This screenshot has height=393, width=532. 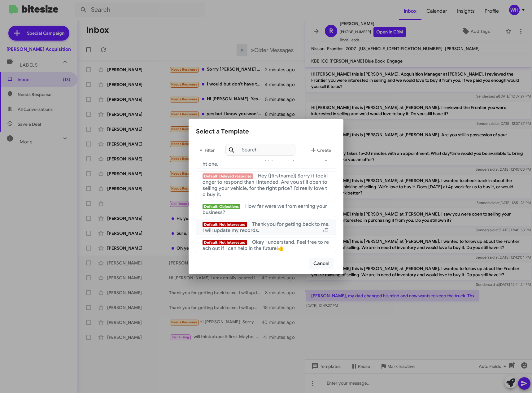 What do you see at coordinates (320, 150) in the screenshot?
I see `span: Create` at bounding box center [320, 150].